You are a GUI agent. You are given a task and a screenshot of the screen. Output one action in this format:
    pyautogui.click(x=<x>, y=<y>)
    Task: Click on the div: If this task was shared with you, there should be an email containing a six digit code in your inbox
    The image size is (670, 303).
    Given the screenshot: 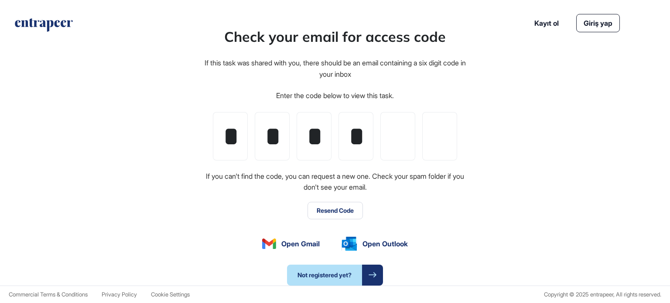 What is the action you would take?
    pyautogui.click(x=335, y=68)
    